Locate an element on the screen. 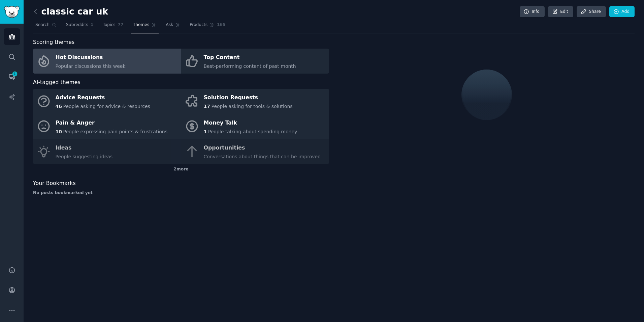 The width and height of the screenshot is (644, 322). span: 17 is located at coordinates (207, 106).